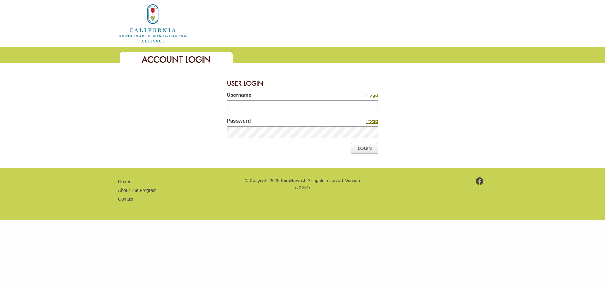 The image size is (605, 287). I want to click on div: User Login, so click(302, 83).